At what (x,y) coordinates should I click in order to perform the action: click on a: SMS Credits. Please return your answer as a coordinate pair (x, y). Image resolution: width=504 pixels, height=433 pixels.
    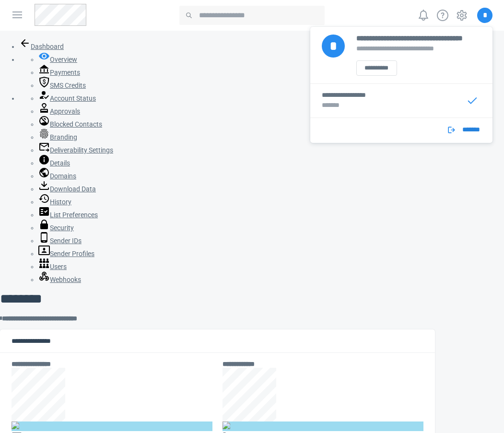
    Looking at the image, I should click on (62, 85).